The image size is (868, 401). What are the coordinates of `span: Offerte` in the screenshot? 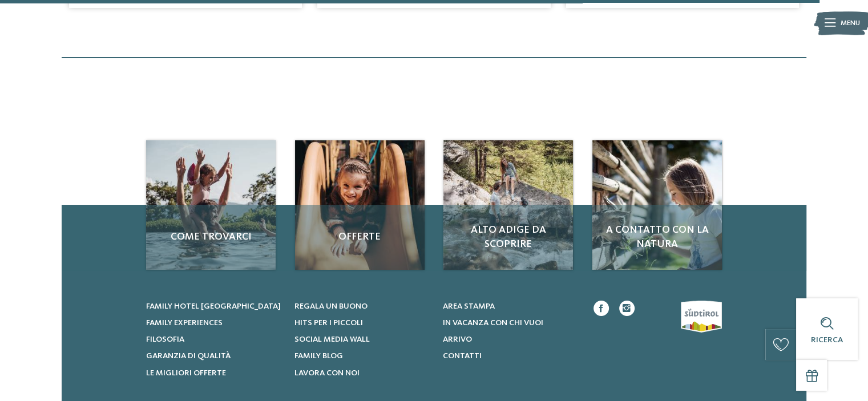 It's located at (360, 237).